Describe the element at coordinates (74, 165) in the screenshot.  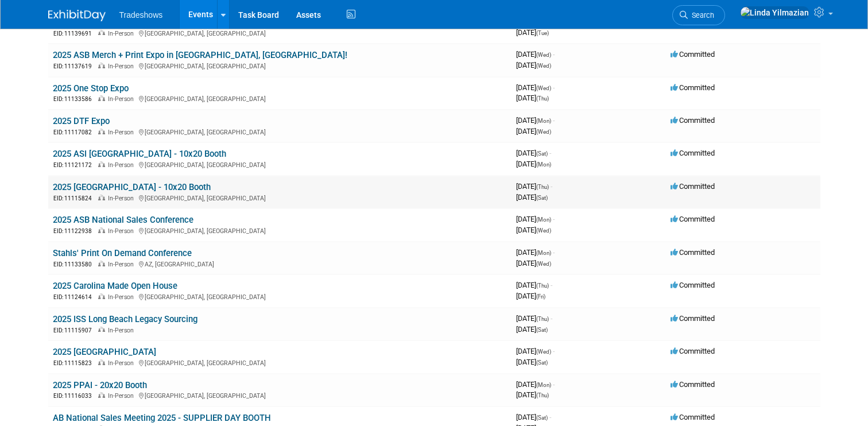
I see `span: EID: 11121172` at that location.